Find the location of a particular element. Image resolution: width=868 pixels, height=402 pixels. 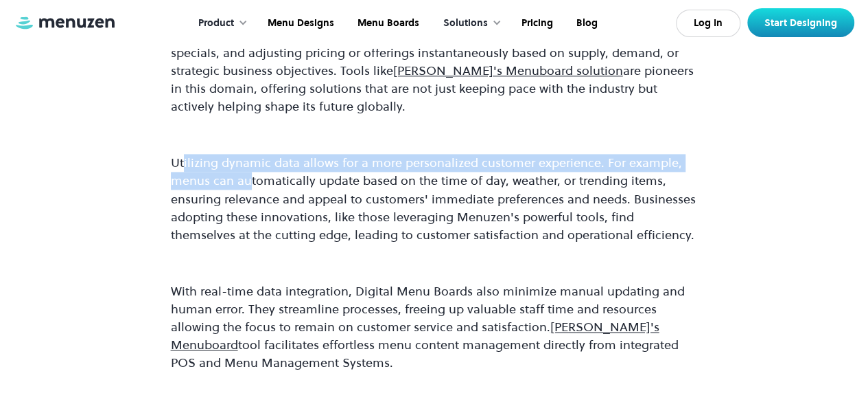

p: Imagine a menu that evolves in real-time, reflecting current inventory, promoting daily specials,... is located at coordinates (434, 70).